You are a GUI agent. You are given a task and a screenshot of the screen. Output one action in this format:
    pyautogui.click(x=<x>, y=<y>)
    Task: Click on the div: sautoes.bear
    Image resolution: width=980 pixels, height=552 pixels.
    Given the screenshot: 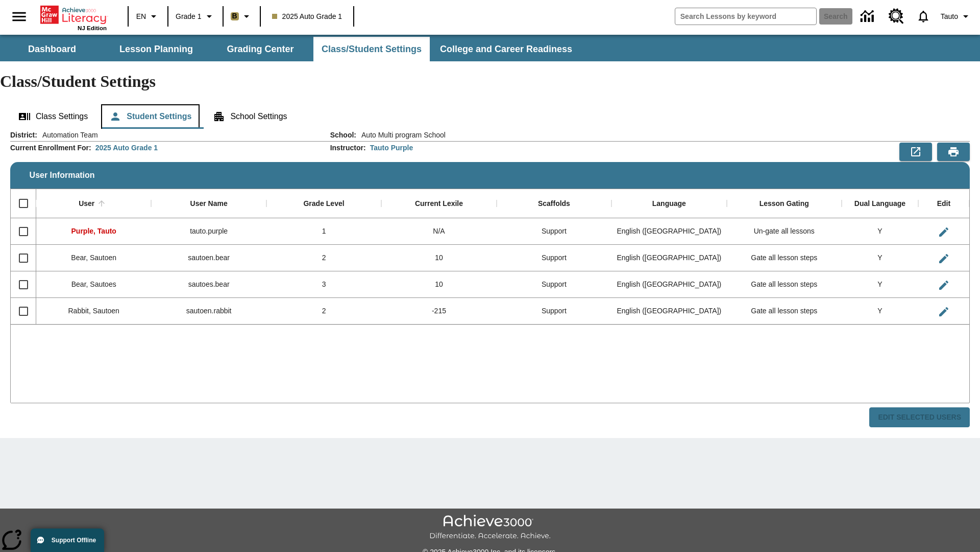 What is the action you would take?
    pyautogui.click(x=208, y=285)
    